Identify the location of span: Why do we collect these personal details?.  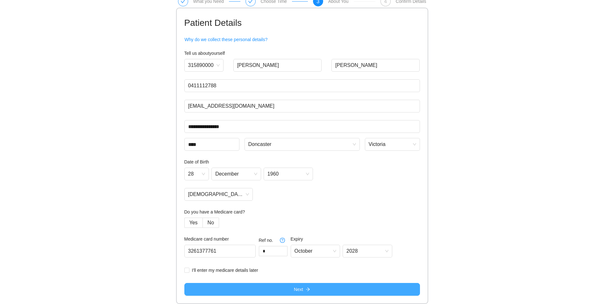
(226, 39).